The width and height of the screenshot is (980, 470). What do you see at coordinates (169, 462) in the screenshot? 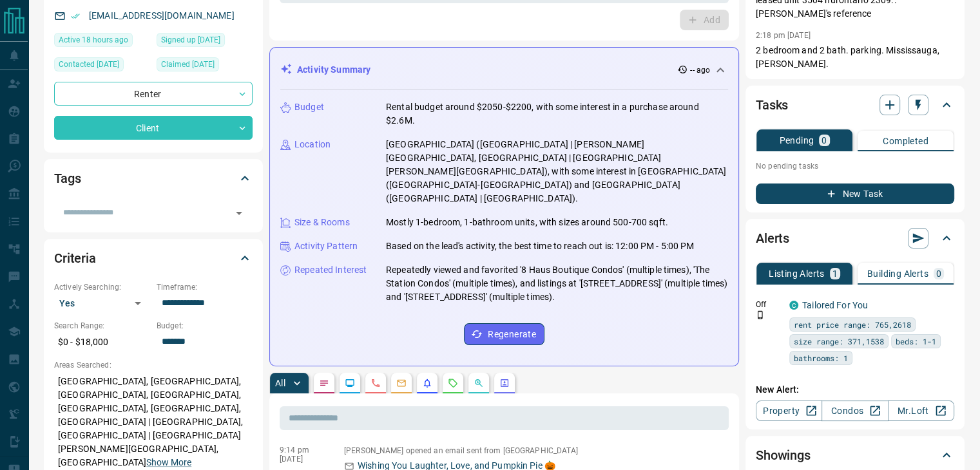
I see `button: Show More` at bounding box center [169, 462].